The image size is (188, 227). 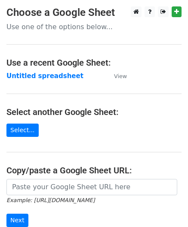 What do you see at coordinates (94, 170) in the screenshot?
I see `h4: Copy/paste a Google Sheet URL:` at bounding box center [94, 170].